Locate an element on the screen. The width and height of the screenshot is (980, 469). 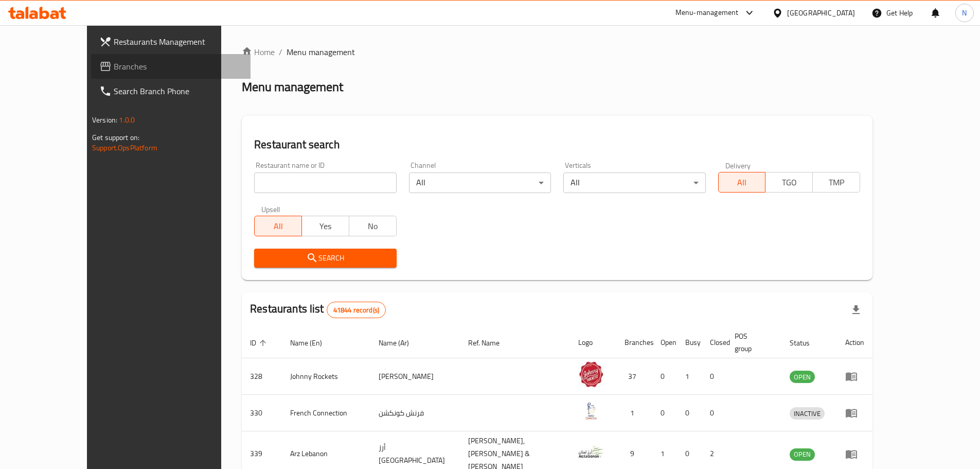
label: Upsell is located at coordinates (271, 209).